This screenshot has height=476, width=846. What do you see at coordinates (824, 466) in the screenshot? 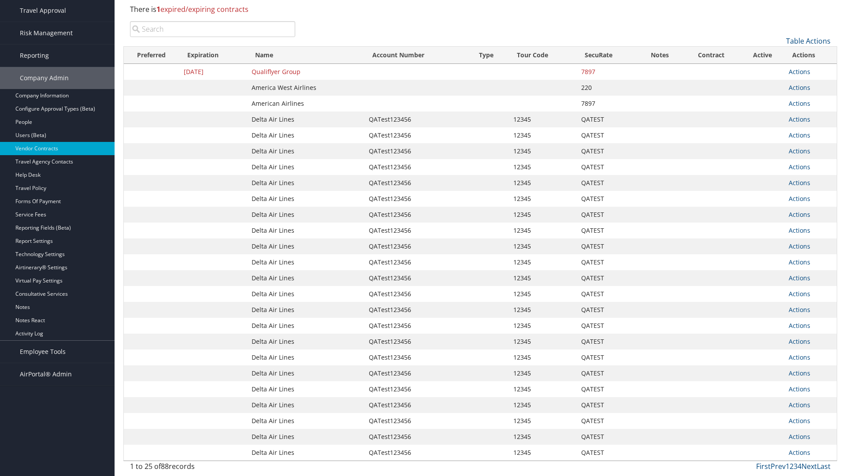
I see `a: Last` at bounding box center [824, 466].